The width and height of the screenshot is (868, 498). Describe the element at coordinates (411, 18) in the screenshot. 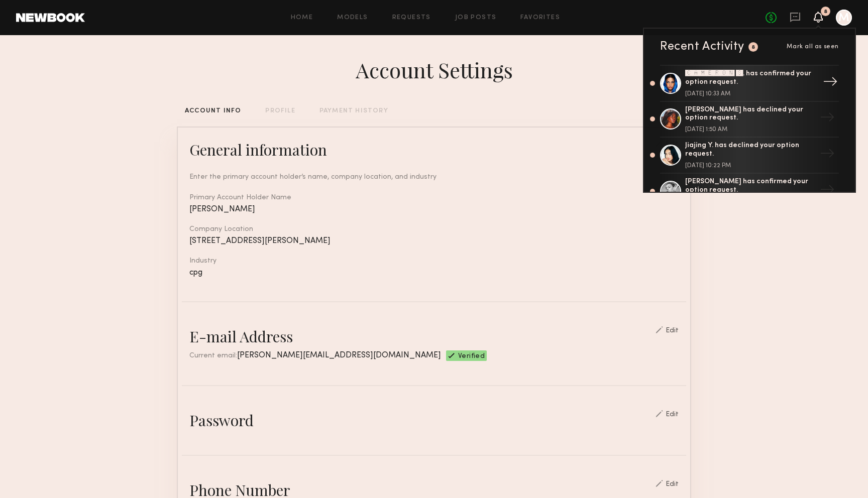

I see `a: Requests` at that location.